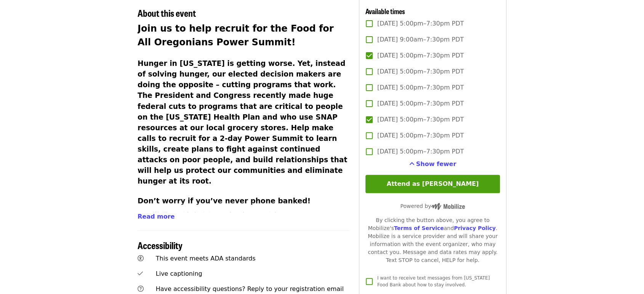 The height and width of the screenshot is (294, 644). I want to click on i: question-circle icon, so click(141, 289).